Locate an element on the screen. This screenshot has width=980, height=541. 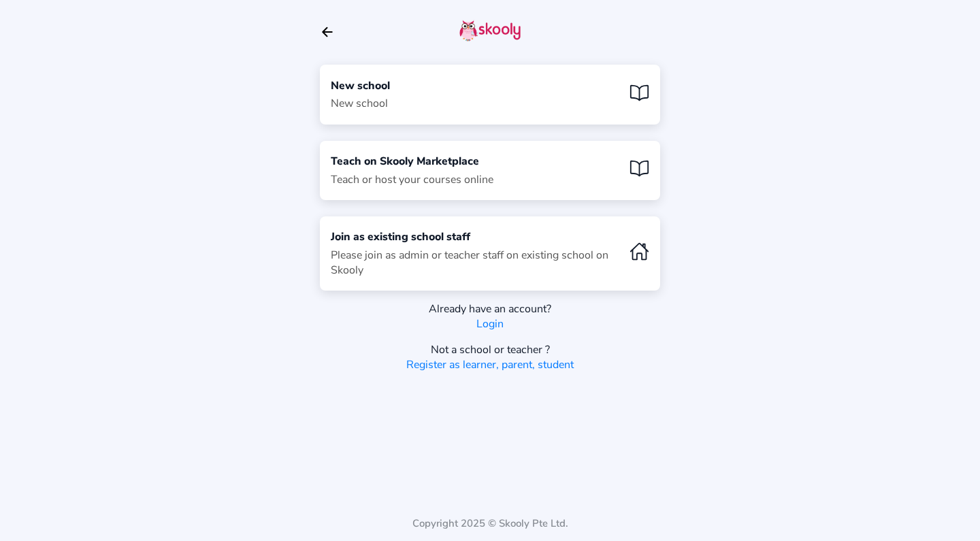
div: Already have an account? is located at coordinates (490, 309).